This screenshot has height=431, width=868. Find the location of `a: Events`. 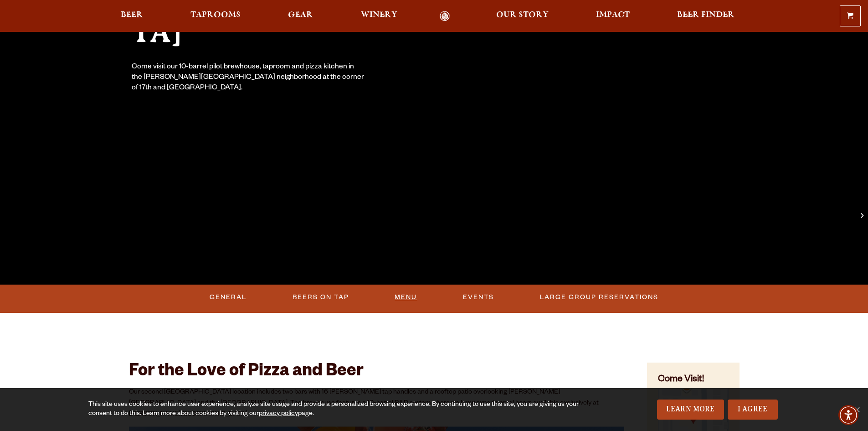

a: Events is located at coordinates (479, 297).